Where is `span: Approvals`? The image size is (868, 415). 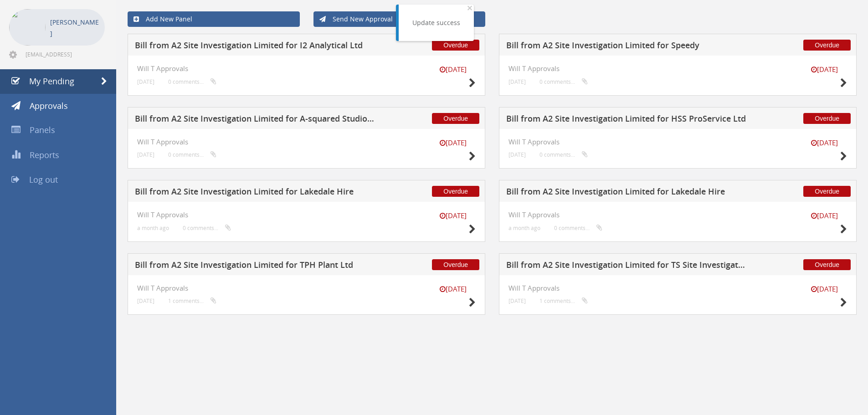
span: Approvals is located at coordinates (49, 106).